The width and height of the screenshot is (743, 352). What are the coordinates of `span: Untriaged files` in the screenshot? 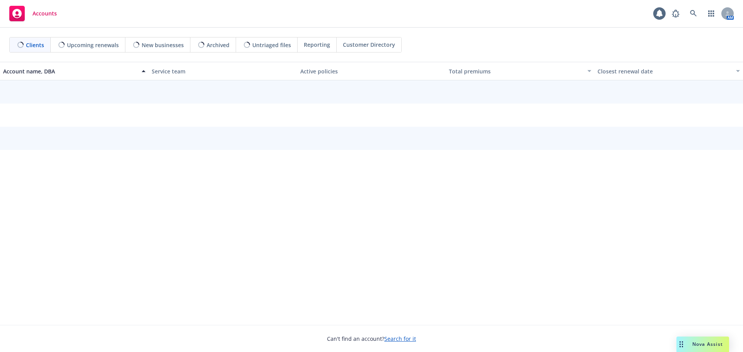 It's located at (272, 45).